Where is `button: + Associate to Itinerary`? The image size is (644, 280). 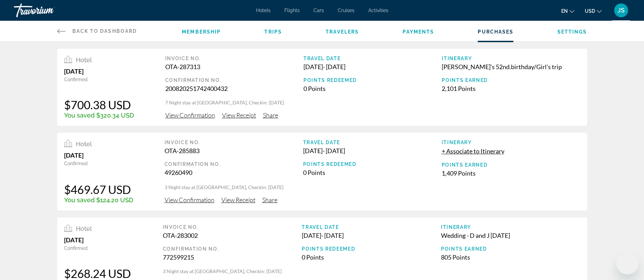 button: + Associate to Itinerary is located at coordinates (473, 151).